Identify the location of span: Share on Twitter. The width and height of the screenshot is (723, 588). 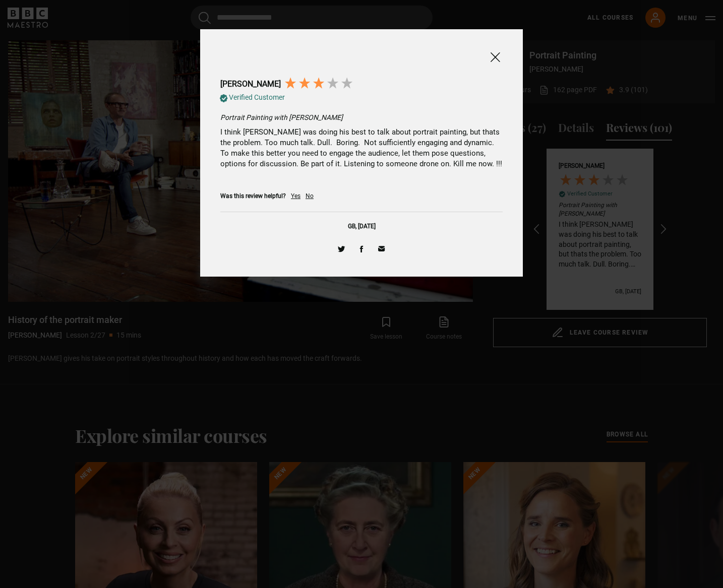
(341, 249).